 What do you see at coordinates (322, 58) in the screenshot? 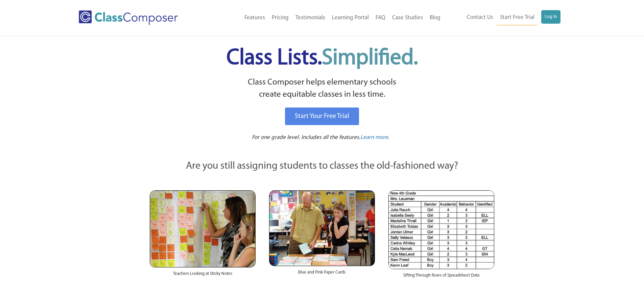
I see `span: Class Lists.` at bounding box center [322, 58].